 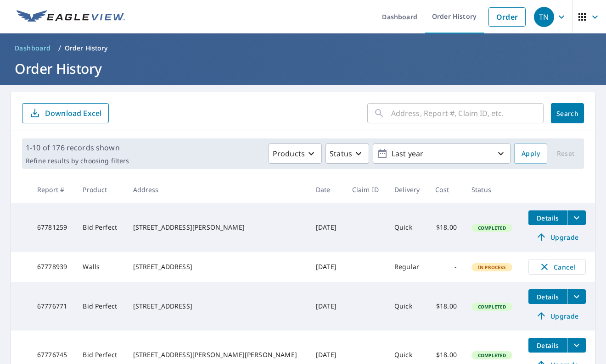 What do you see at coordinates (531, 154) in the screenshot?
I see `span: Apply` at bounding box center [531, 154].